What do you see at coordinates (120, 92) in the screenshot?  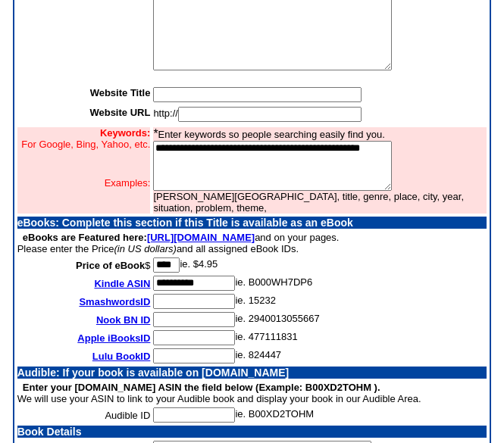 I see `b: Website Title` at bounding box center [120, 92].